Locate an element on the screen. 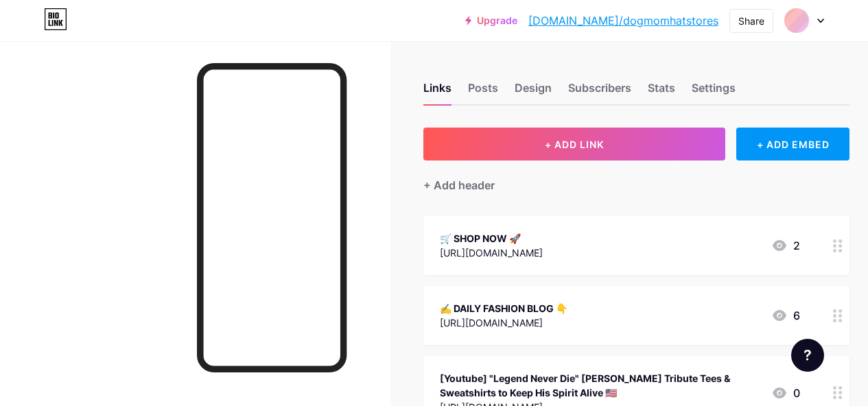 This screenshot has height=406, width=868. div: Settings is located at coordinates (714, 92).